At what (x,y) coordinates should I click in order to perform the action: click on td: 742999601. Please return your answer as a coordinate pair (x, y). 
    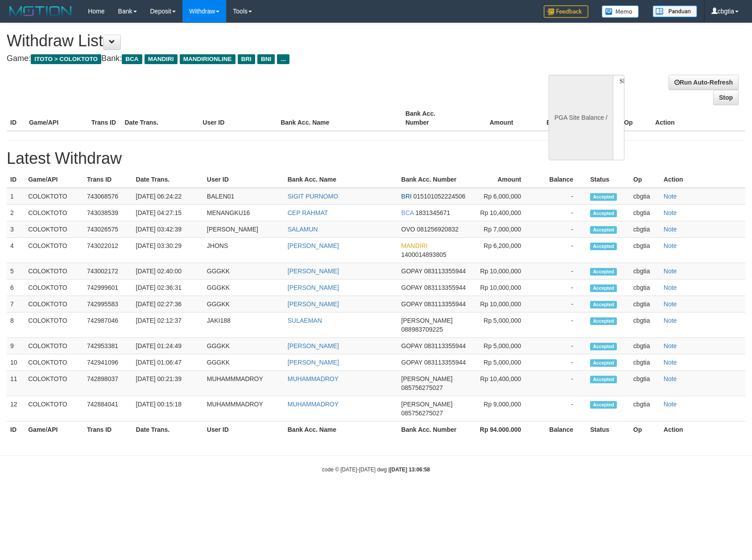
    Looking at the image, I should click on (108, 288).